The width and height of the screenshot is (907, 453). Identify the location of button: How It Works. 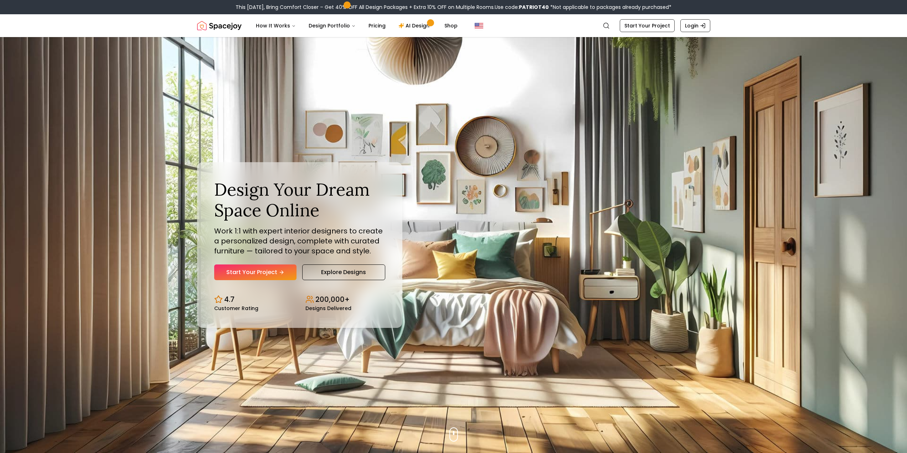
(276, 26).